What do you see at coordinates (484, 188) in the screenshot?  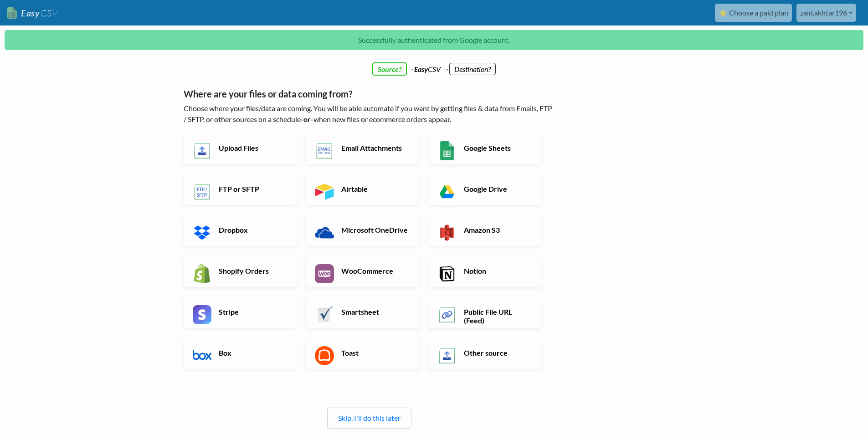 I see `a: Google Drive` at bounding box center [484, 188].